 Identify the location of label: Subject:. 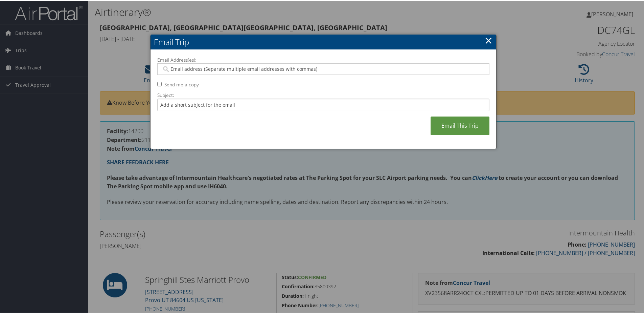
(323, 94).